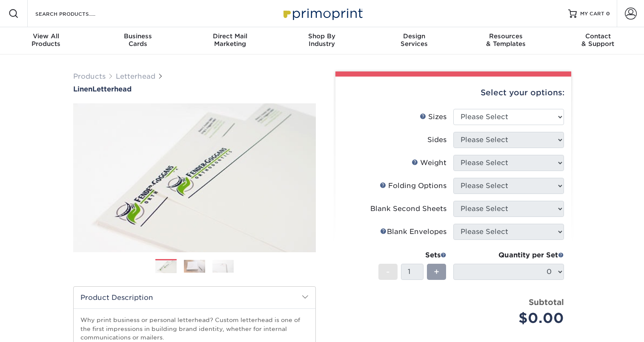  I want to click on span: Shop By, so click(322, 36).